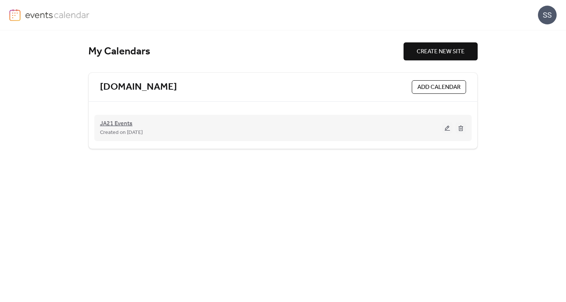 This screenshot has width=566, height=302. What do you see at coordinates (57, 15) in the screenshot?
I see `img: logo-type` at bounding box center [57, 15].